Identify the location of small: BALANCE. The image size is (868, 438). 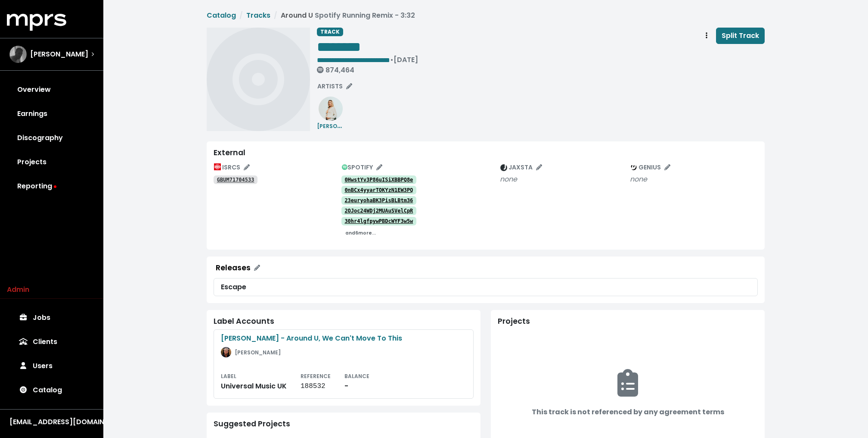
(357, 376).